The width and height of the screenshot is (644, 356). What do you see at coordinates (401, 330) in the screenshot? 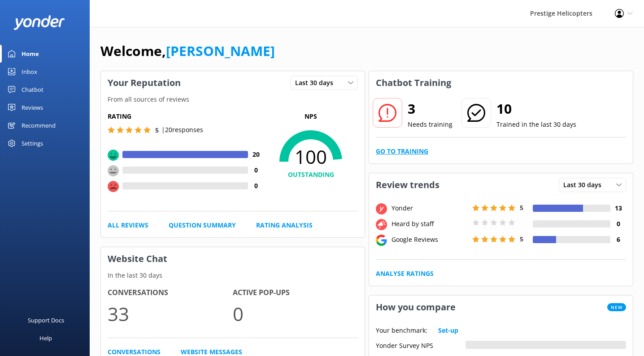
I see `p: Your benchmark:` at bounding box center [401, 330].